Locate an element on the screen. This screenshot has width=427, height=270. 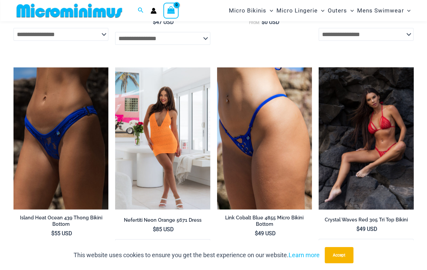
img: Island Heat Ocean 439 Bottom 01 is located at coordinates (61, 139).